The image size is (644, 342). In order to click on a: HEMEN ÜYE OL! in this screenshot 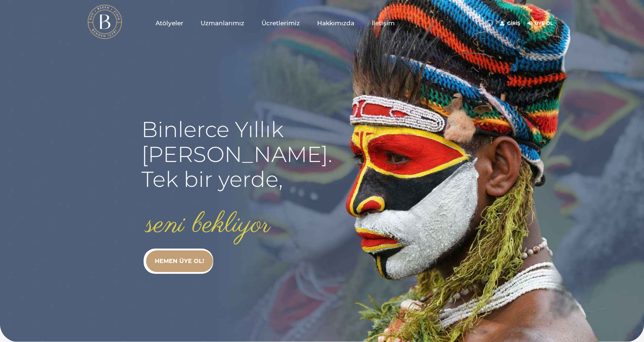, I will do `click(180, 261)`.